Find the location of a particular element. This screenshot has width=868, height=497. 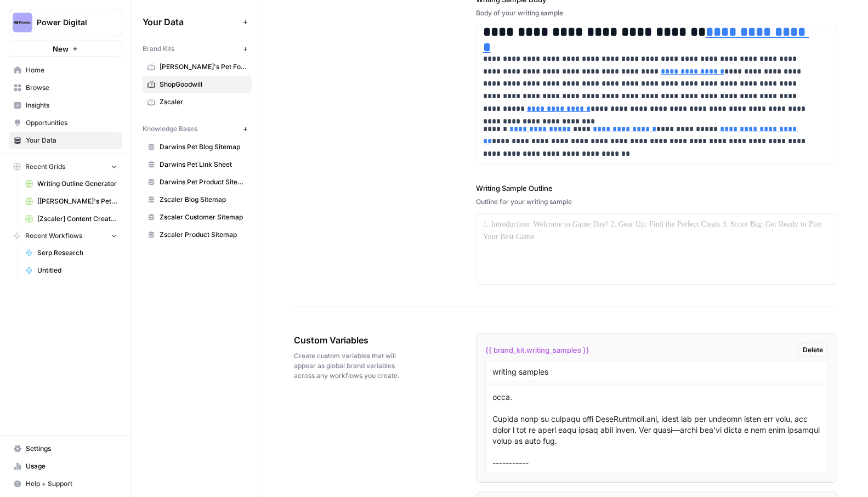

div: Outline for your writing sample is located at coordinates (656, 202).